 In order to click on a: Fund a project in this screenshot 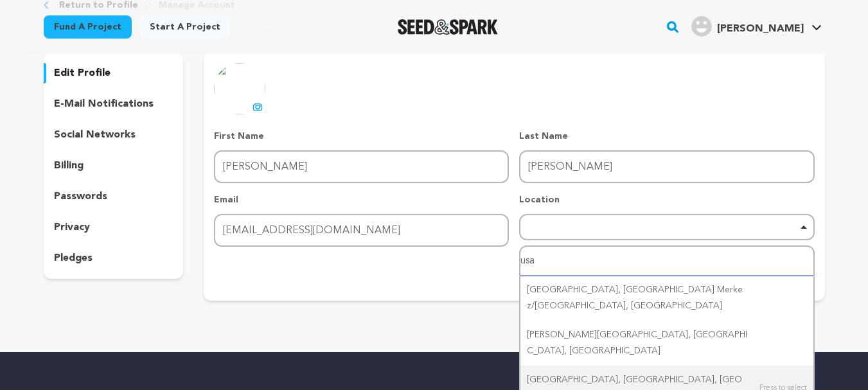, I will do `click(87, 27)`.